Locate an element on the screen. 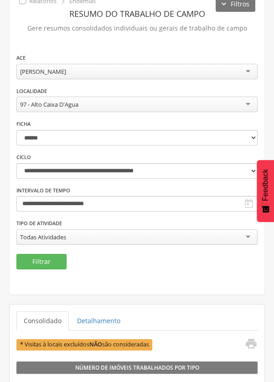 Image resolution: width=274 pixels, height=382 pixels. label: Ficha is located at coordinates (23, 124).